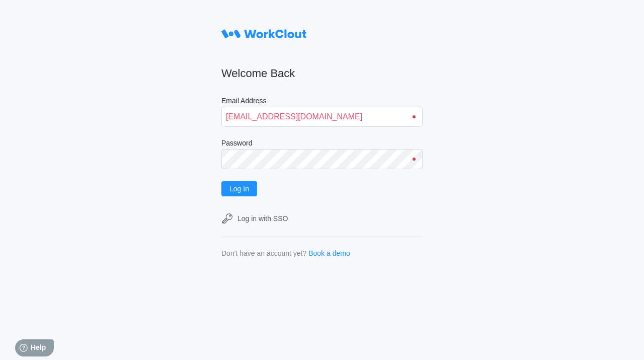 This screenshot has height=360, width=644. Describe the element at coordinates (239, 189) in the screenshot. I see `button: Log In` at that location.